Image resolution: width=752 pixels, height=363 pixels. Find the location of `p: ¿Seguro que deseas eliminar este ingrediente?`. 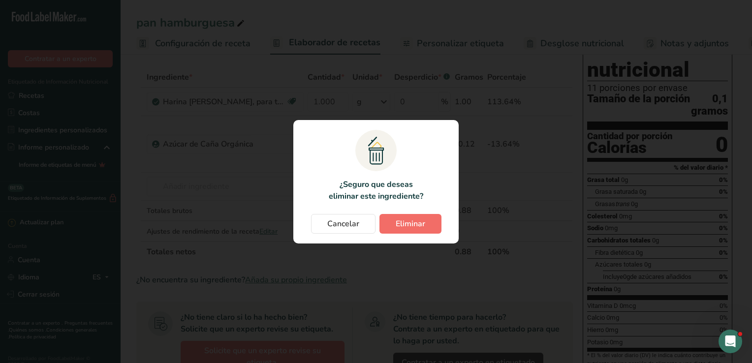

p: ¿Seguro que deseas eliminar este ingrediente? is located at coordinates (375, 190).